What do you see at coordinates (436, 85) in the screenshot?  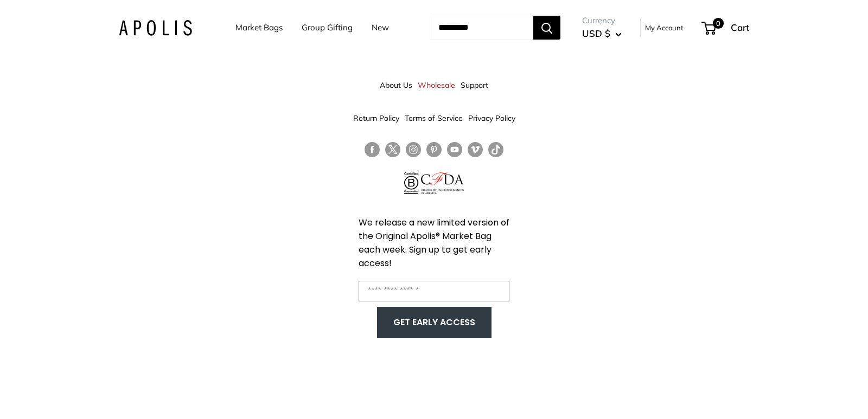 I see `a: Wholesale` at bounding box center [436, 85].